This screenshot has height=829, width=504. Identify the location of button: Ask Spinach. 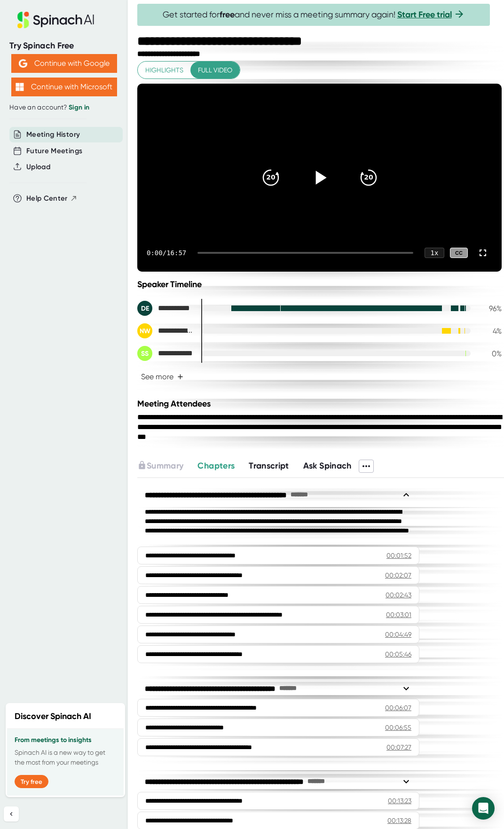
(327, 466).